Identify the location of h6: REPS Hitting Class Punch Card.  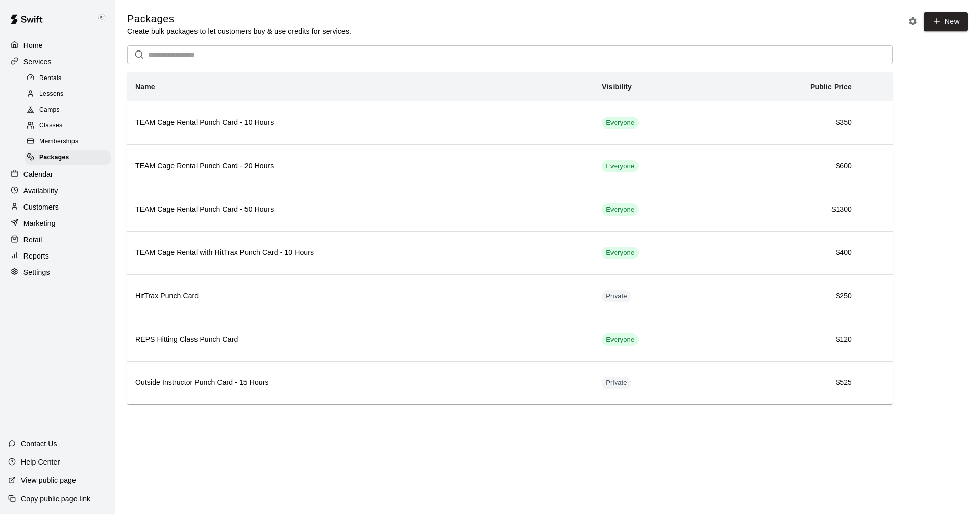
(360, 340).